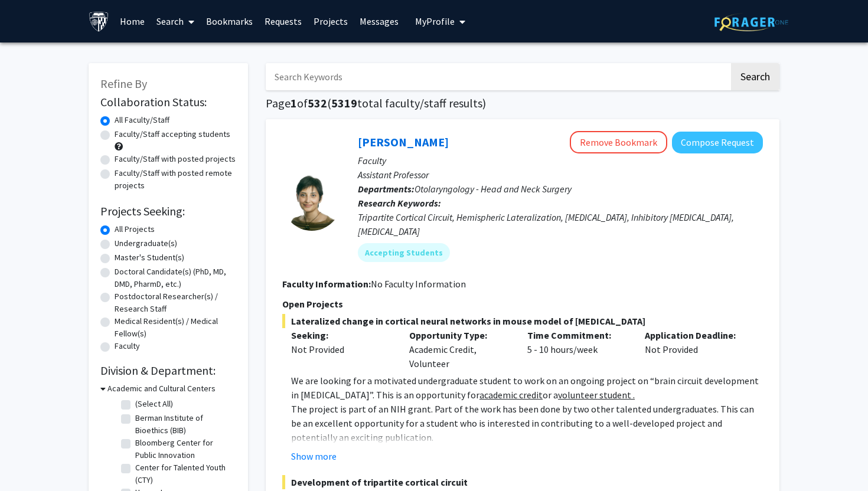  What do you see at coordinates (99, 22) in the screenshot?
I see `img: Johns Hopkins University Logo` at bounding box center [99, 22].